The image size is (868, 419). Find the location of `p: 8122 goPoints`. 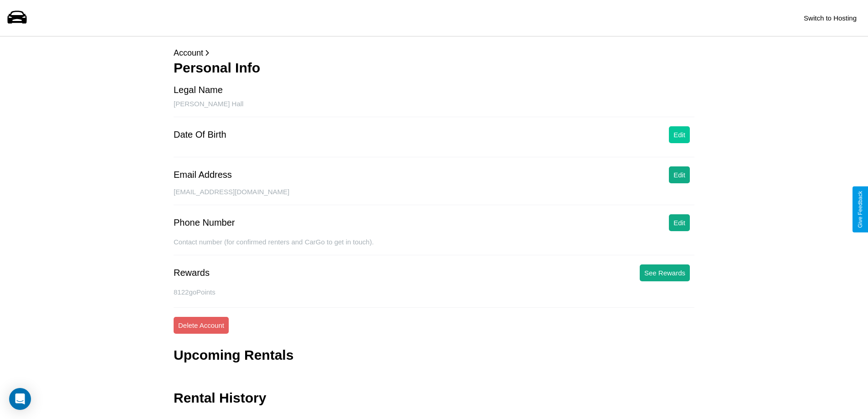

p: 8122 goPoints is located at coordinates (434, 292).